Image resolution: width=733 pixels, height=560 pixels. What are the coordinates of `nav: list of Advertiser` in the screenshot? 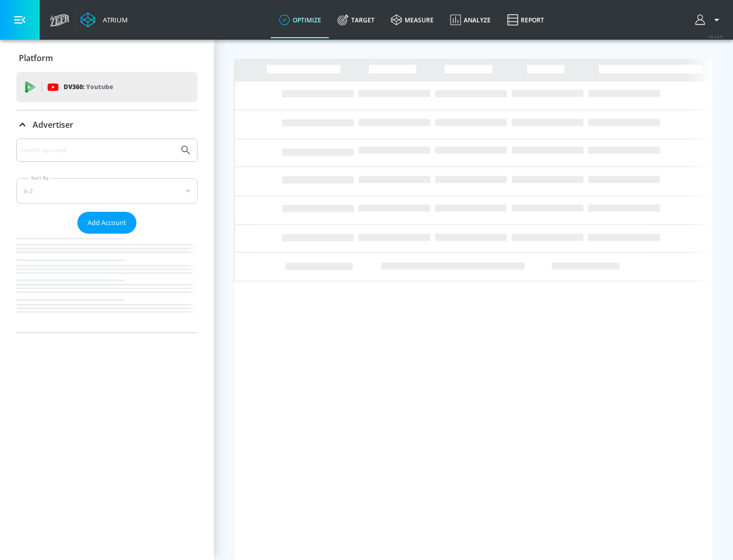 It's located at (107, 283).